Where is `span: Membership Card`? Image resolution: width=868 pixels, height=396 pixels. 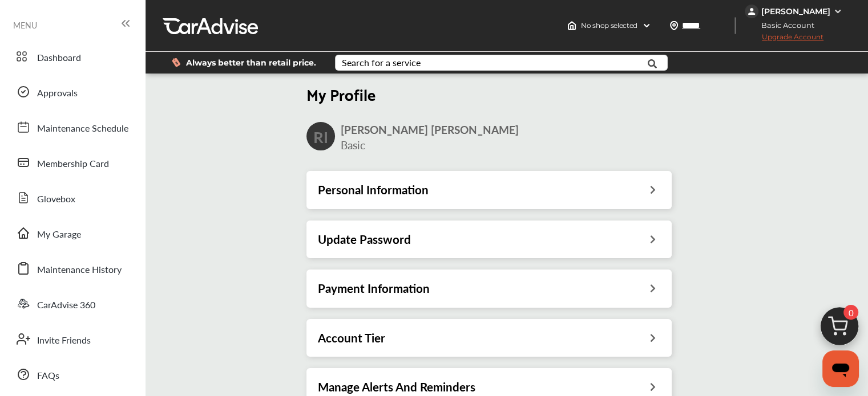 span: Membership Card is located at coordinates (73, 164).